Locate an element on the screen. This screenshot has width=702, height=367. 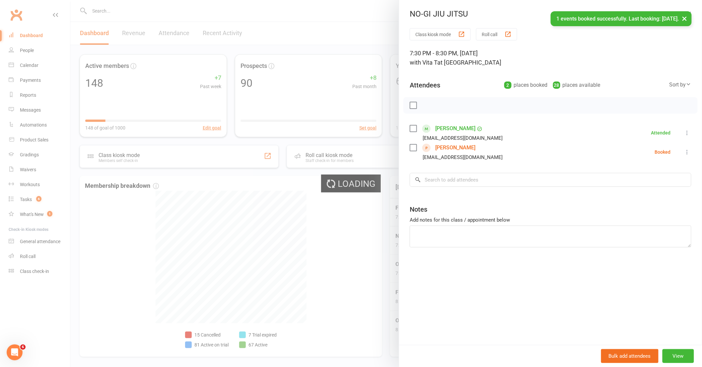
div: places available is located at coordinates (576, 85).